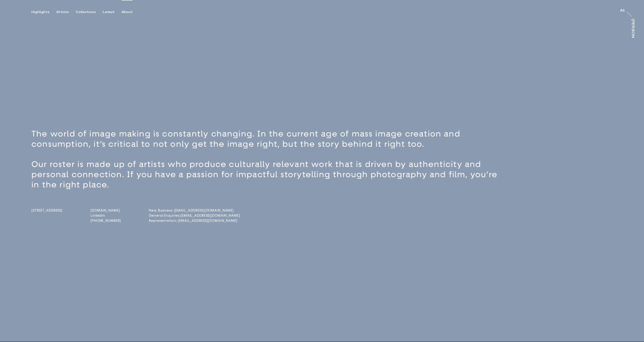 The height and width of the screenshot is (342, 644). I want to click on button: About, so click(130, 12).